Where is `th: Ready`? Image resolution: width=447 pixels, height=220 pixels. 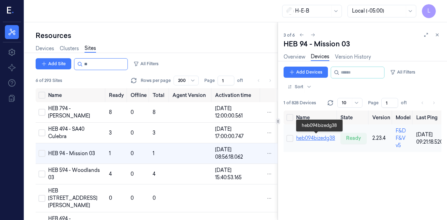 th: Ready is located at coordinates (117, 95).